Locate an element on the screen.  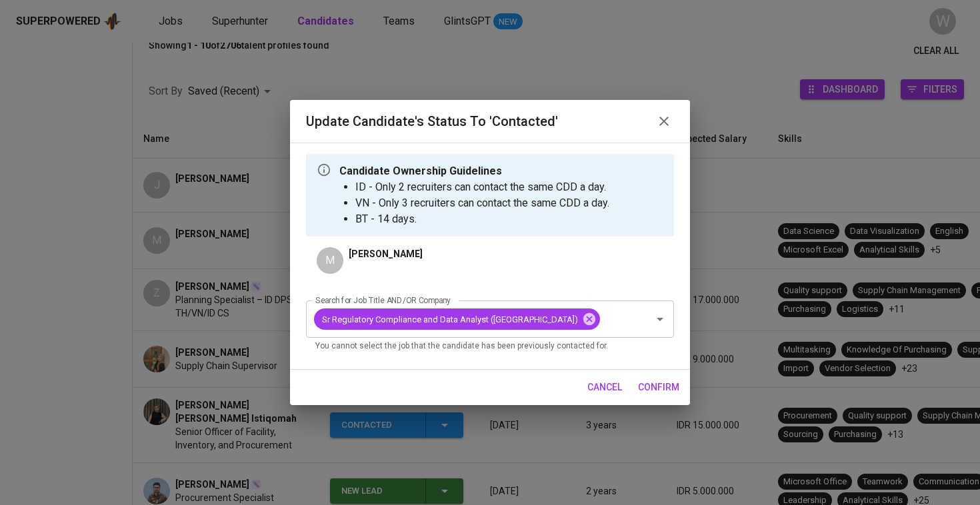
p: Candidate Ownership Guidelines is located at coordinates (474, 171).